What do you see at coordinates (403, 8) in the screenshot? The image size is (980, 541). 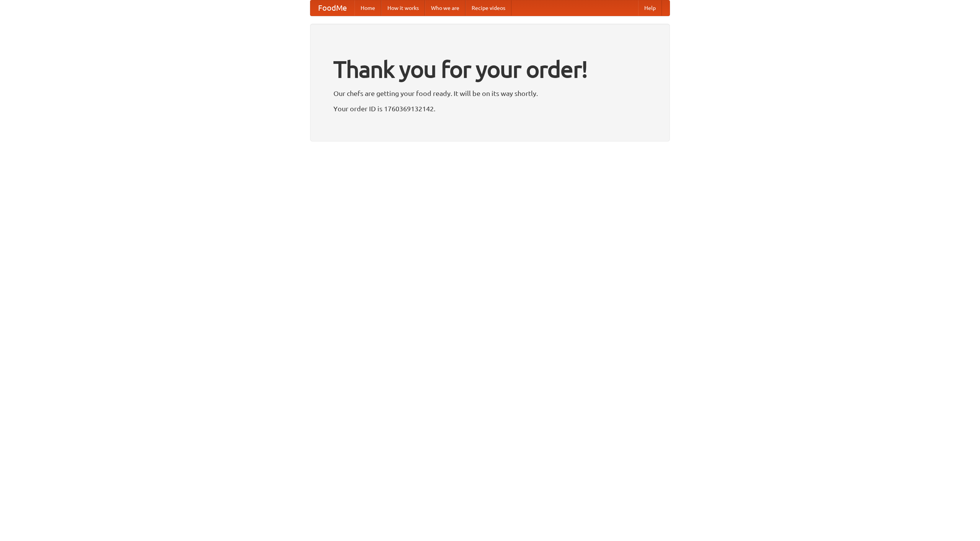 I see `a: How it works` at bounding box center [403, 8].